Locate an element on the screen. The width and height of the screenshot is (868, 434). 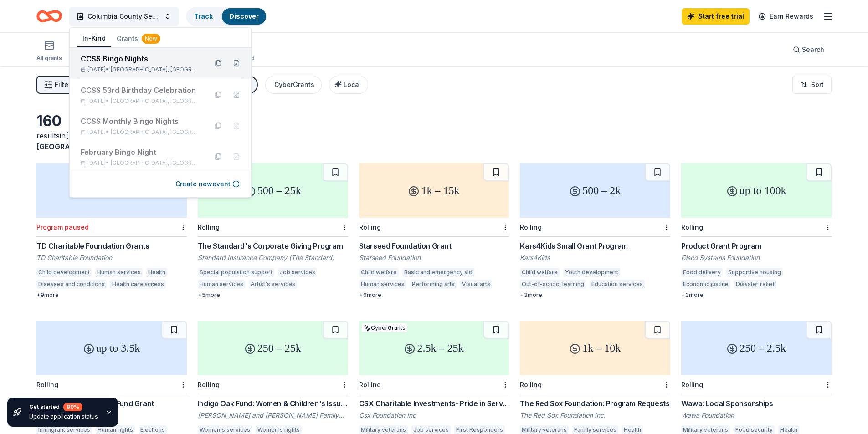
div: 250 – 2.5k is located at coordinates (757, 348).